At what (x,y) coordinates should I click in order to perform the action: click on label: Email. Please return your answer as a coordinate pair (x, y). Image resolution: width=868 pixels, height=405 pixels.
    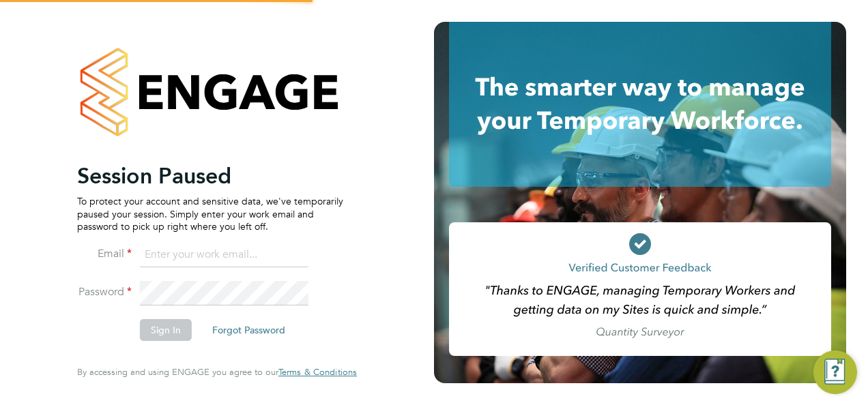
    Looking at the image, I should click on (105, 253).